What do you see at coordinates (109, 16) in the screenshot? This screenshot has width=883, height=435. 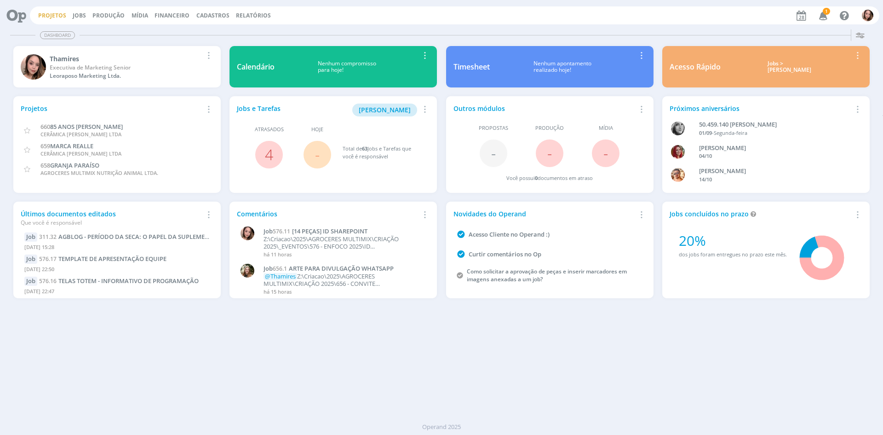 I see `button: Produção` at bounding box center [109, 16].